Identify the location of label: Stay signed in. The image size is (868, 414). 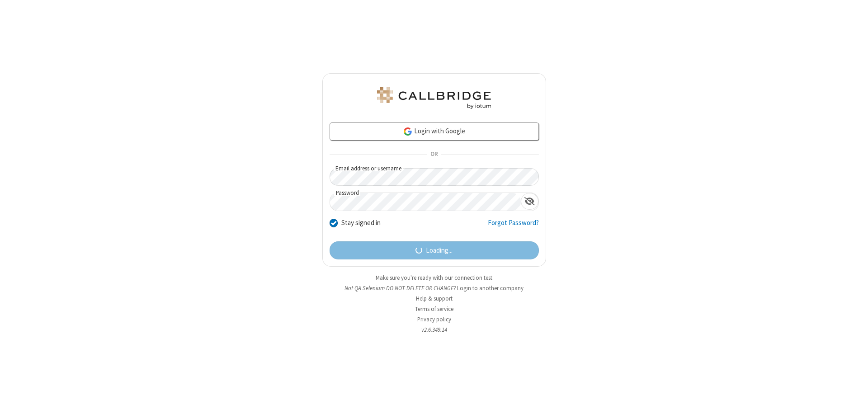
(361, 223).